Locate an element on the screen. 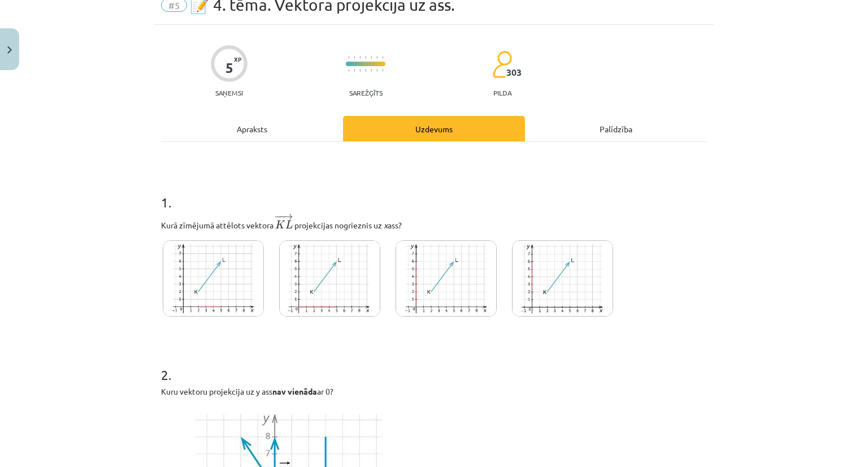 The image size is (868, 467). span: K is located at coordinates (281, 225).